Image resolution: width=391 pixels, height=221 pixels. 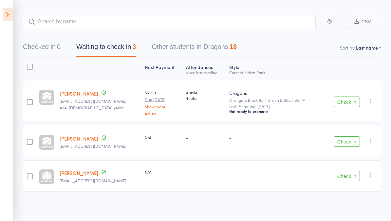 What do you see at coordinates (274, 72) in the screenshot?
I see `div: Current / Next Rank` at bounding box center [274, 72].